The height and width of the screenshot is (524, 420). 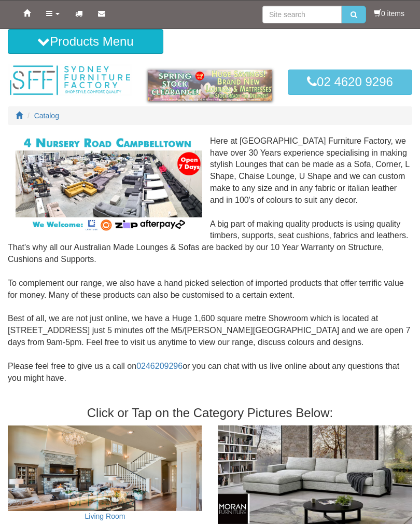 I want to click on img: spring-sale.gif, so click(x=210, y=85).